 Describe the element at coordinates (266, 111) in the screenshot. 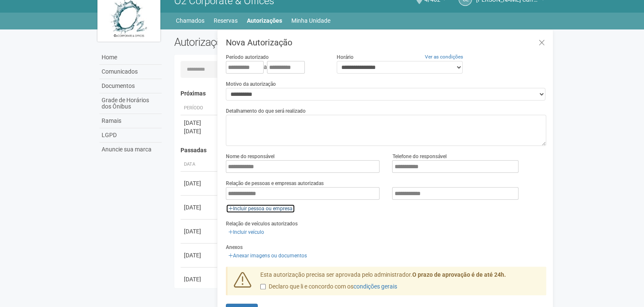

I see `label: Detalhamento do que será realizado` at that location.